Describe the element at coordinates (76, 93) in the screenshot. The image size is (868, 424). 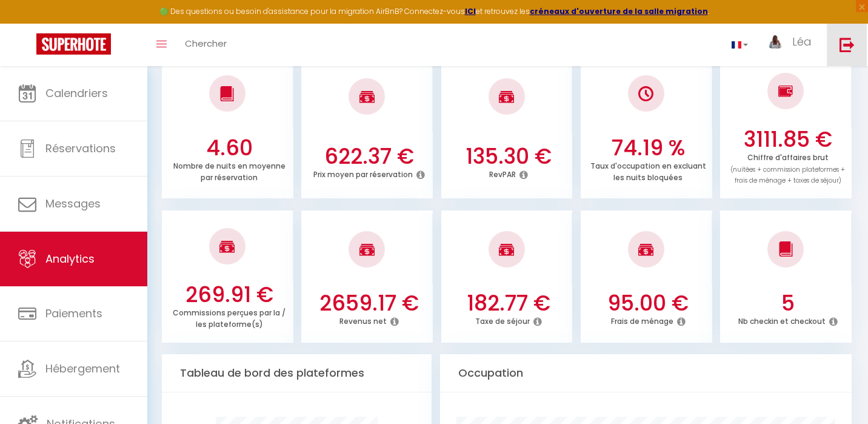
I see `span: Calendriers` at that location.